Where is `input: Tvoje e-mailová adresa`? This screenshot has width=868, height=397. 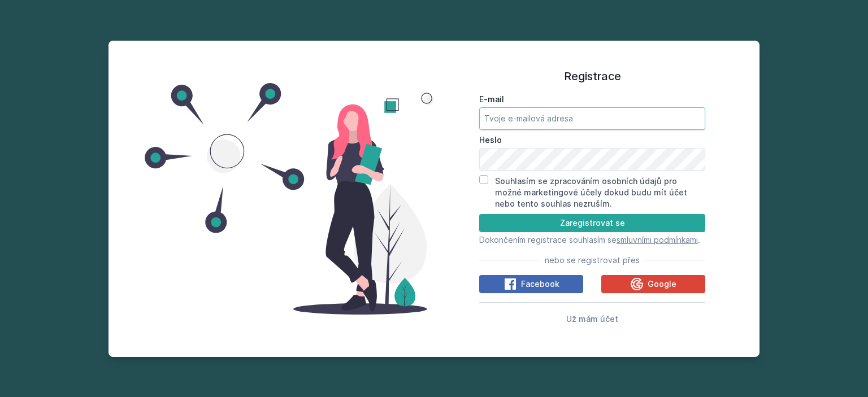 input: Tvoje e-mailová adresa is located at coordinates (592, 118).